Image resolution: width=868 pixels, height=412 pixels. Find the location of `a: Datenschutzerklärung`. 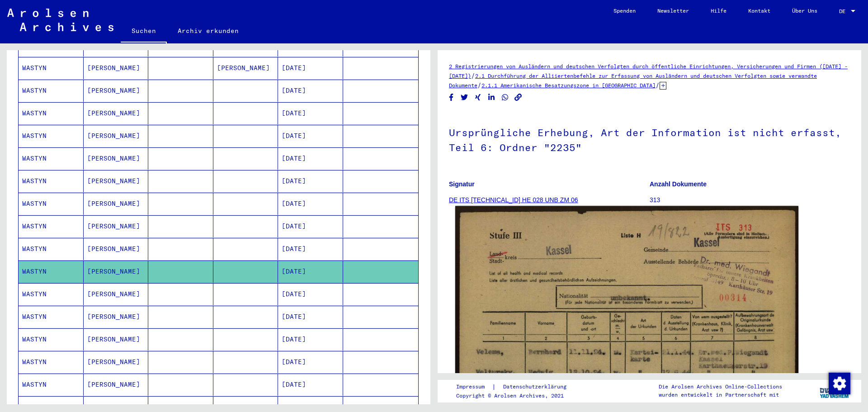

a: Datenschutzerklärung is located at coordinates (537, 387).